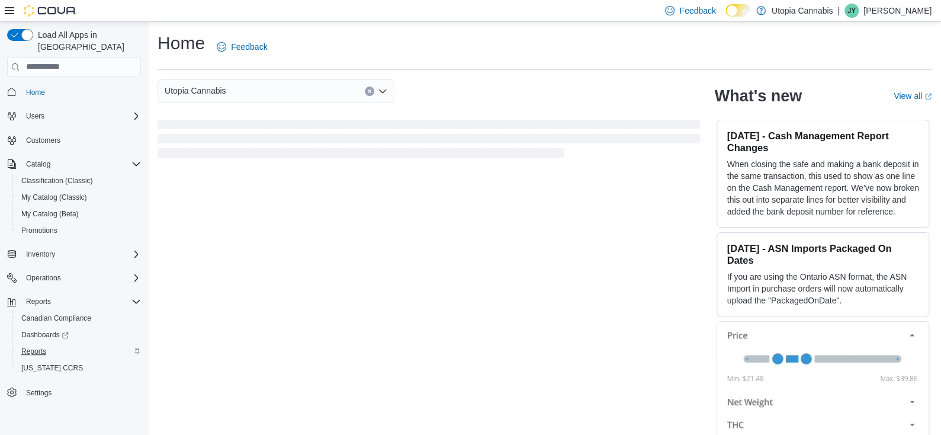 The width and height of the screenshot is (941, 435). Describe the element at coordinates (382, 91) in the screenshot. I see `button: Open list of options` at that location.